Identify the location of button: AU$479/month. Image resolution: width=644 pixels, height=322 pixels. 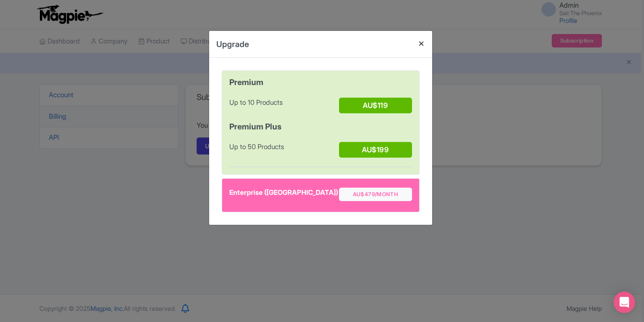
(375, 194).